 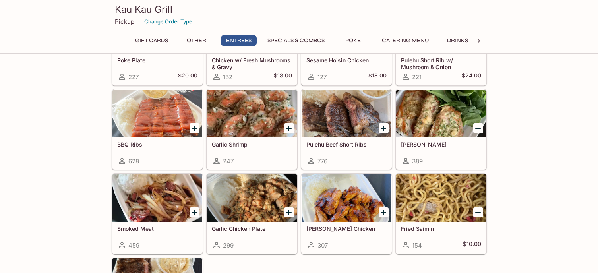 I want to click on div: BBQ Ribs, so click(x=157, y=114).